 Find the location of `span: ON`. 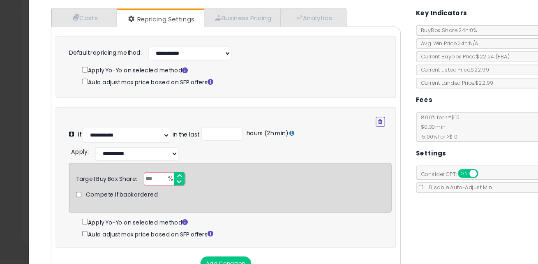

span: ON is located at coordinates (435, 167).